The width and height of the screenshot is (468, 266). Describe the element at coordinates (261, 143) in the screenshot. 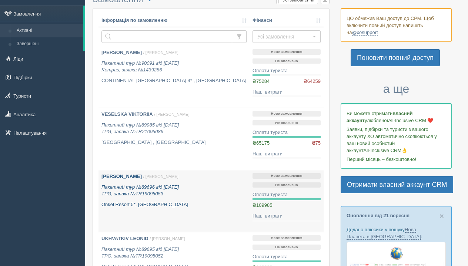

I see `span: ₴65175` at that location.